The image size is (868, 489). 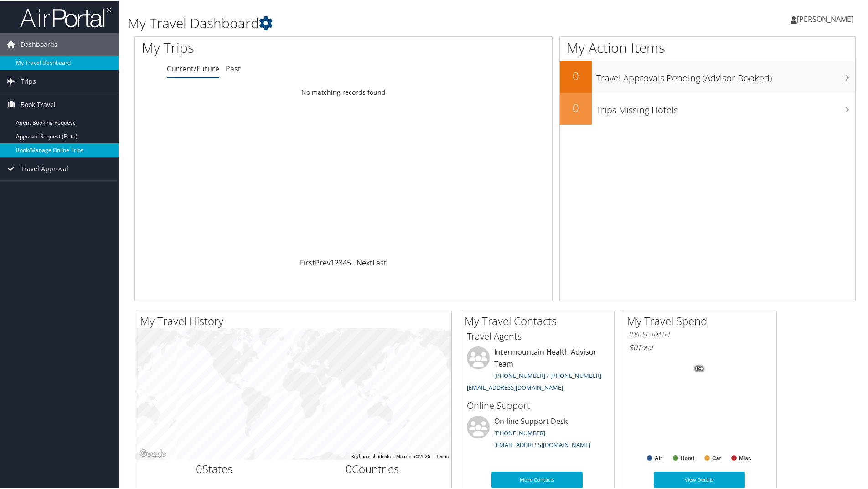 I want to click on a: Past, so click(x=233, y=68).